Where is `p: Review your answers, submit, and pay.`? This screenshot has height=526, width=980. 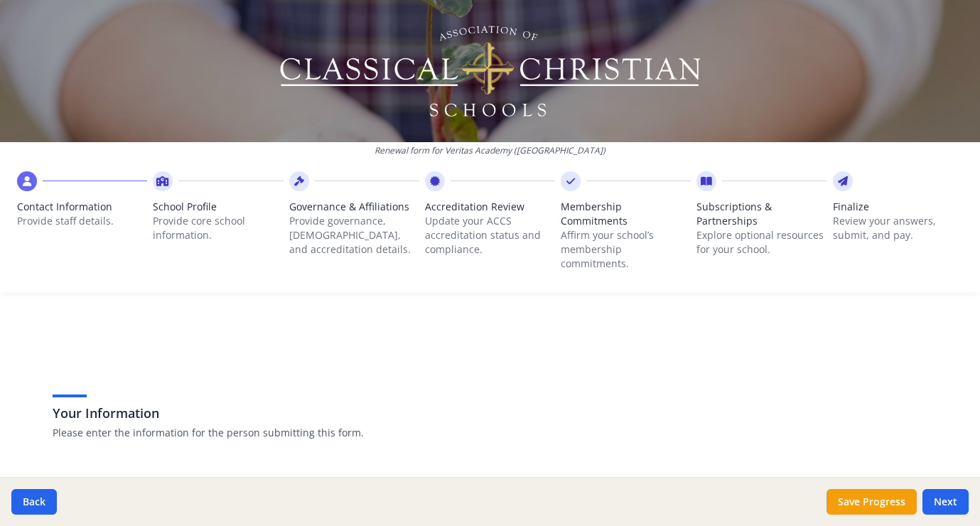 p: Review your answers, submit, and pay. is located at coordinates (898, 228).